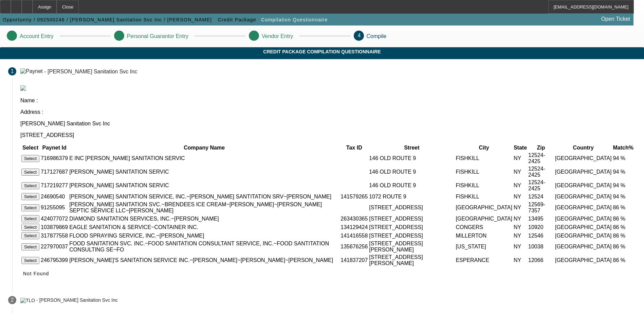 The image size is (644, 314). What do you see at coordinates (54, 172) in the screenshot?
I see `td: 717127687` at bounding box center [54, 172].